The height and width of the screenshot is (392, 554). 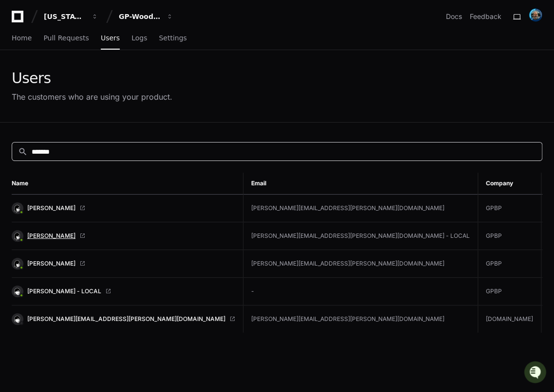 I want to click on div: Past conversations, so click(x=38, y=110).